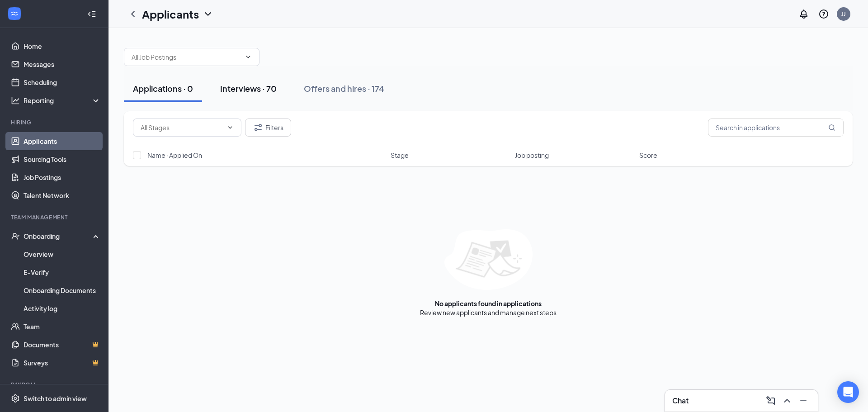  I want to click on a: Sourcing Tools, so click(62, 159).